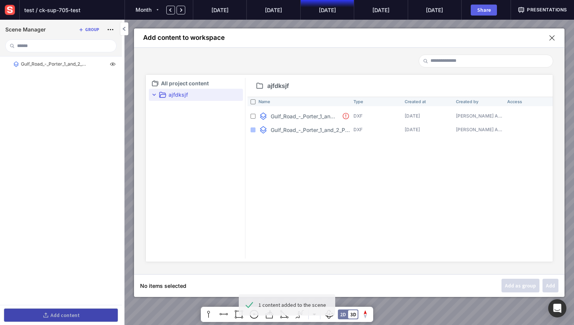 This screenshot has width=574, height=325. I want to click on div: Add content to workspace, so click(184, 38).